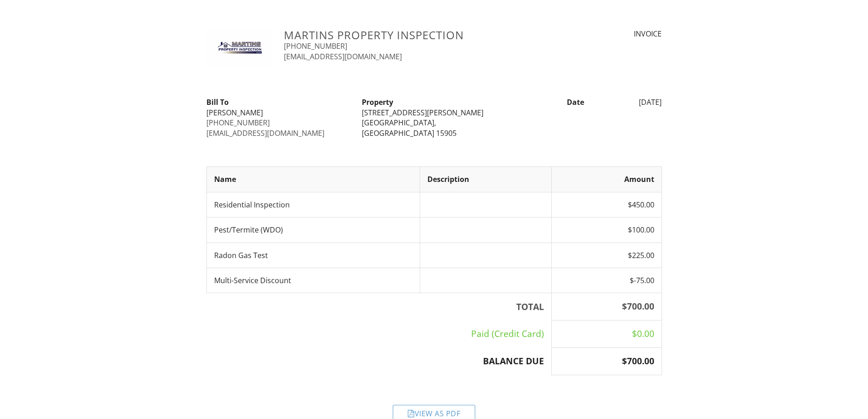  What do you see at coordinates (240, 47) in the screenshot?
I see `img: 00E5A6FC-3EDD-4E2C-A323-3F79515916F2.png` at bounding box center [240, 47].